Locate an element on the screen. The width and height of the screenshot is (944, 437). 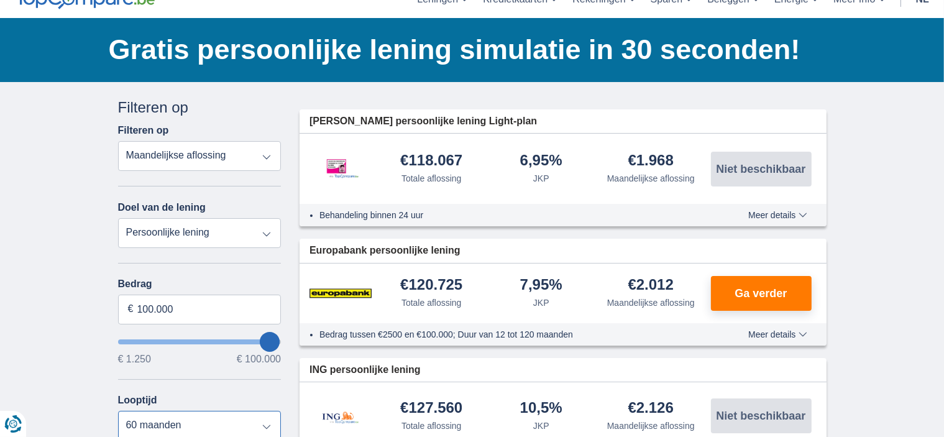
label: Doel van de lening is located at coordinates (162, 207).